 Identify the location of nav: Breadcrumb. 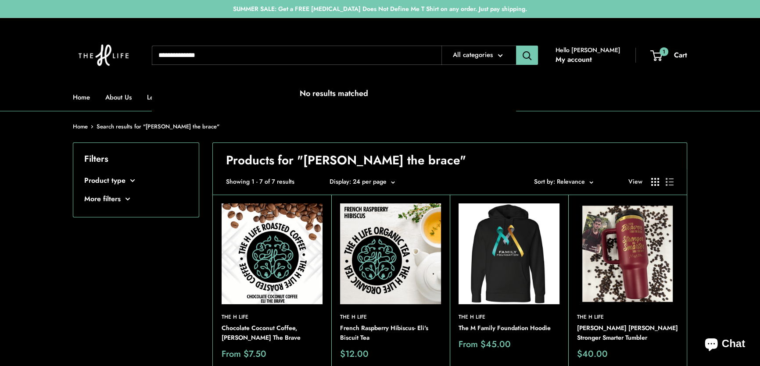
(146, 127).